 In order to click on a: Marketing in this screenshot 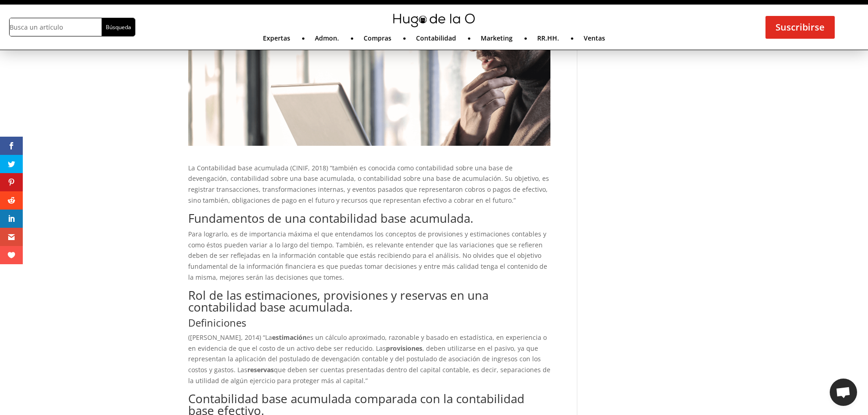, I will do `click(496, 40)`.